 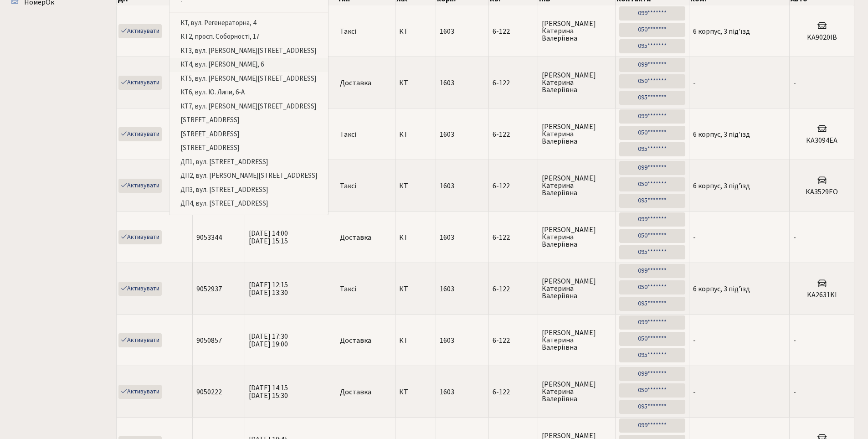 I want to click on h5: КА3529ЕО, so click(x=821, y=192).